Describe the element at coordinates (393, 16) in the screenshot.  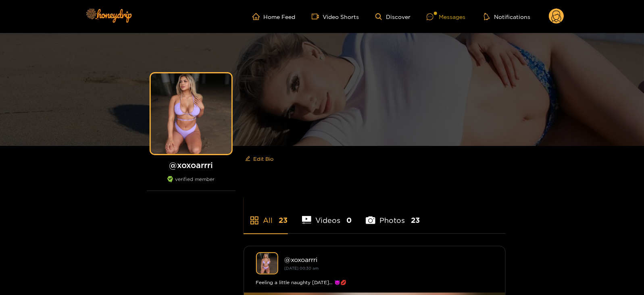
I see `a: Discover` at that location.